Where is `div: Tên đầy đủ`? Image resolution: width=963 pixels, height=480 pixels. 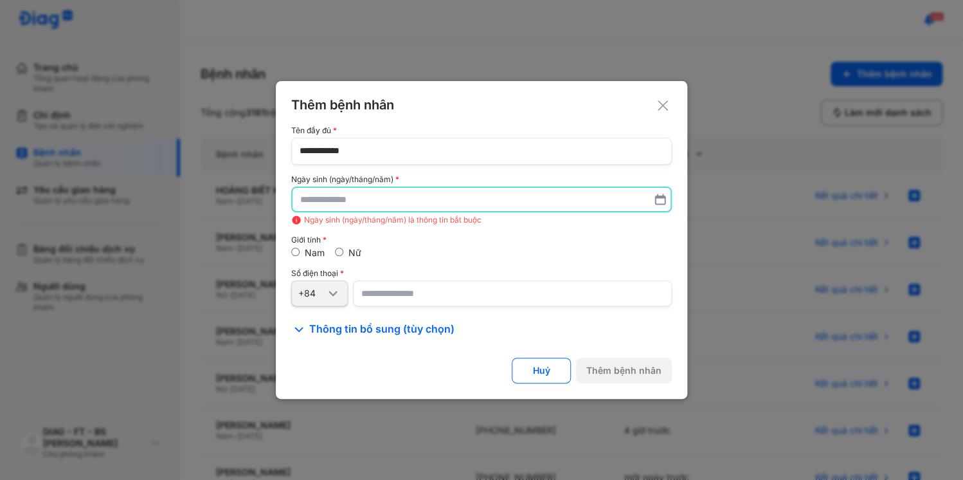
div: Tên đầy đủ is located at coordinates (481, 130).